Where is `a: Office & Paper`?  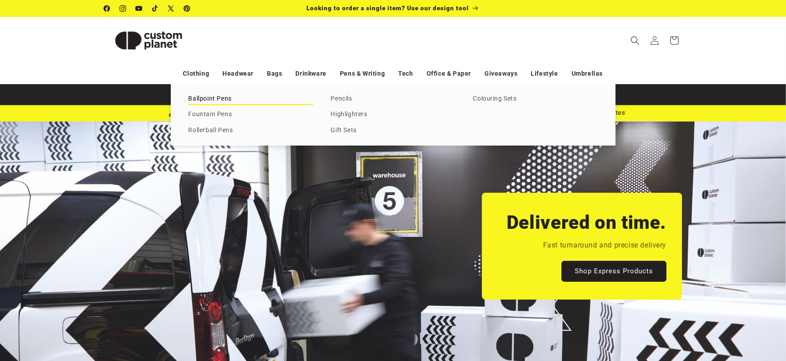
a: Office & Paper is located at coordinates (449, 73).